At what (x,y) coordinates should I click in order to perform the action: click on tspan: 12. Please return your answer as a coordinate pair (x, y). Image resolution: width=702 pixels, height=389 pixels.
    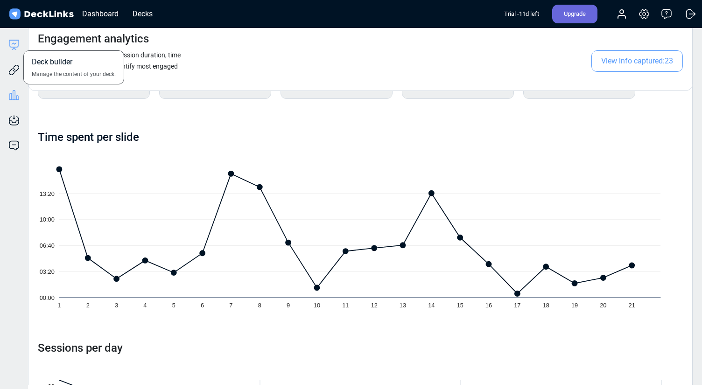
    Looking at the image, I should click on (375, 306).